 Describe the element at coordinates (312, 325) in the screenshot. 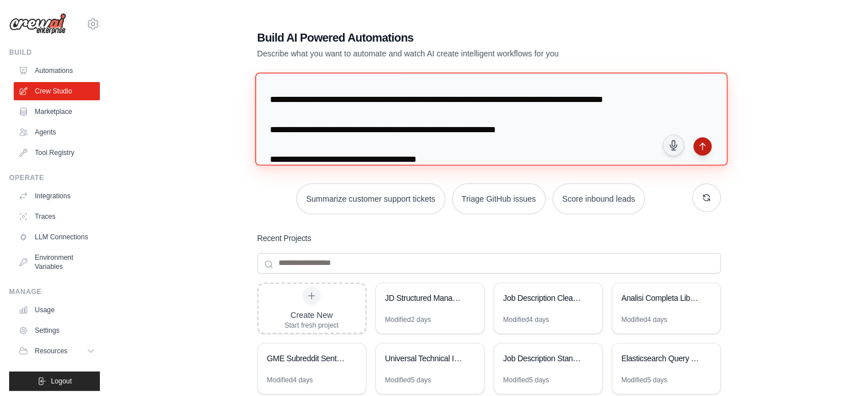

I see `div: Start fresh project` at that location.